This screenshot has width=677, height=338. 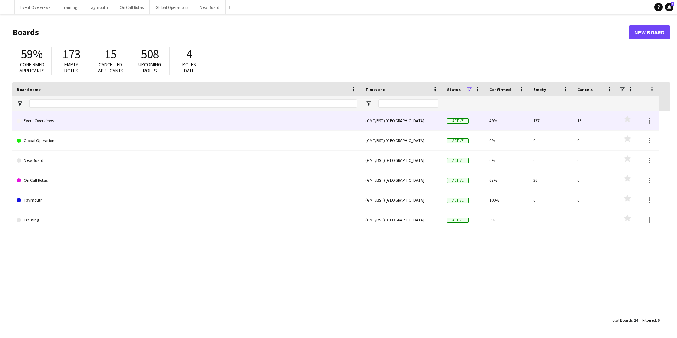 I want to click on input: Board name Filter Input, so click(x=193, y=103).